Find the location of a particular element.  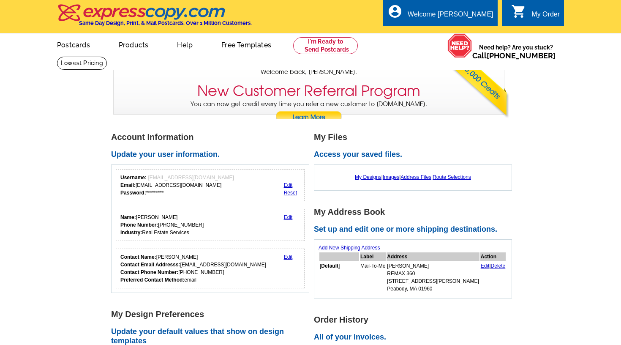

a: Reset is located at coordinates (290, 193).